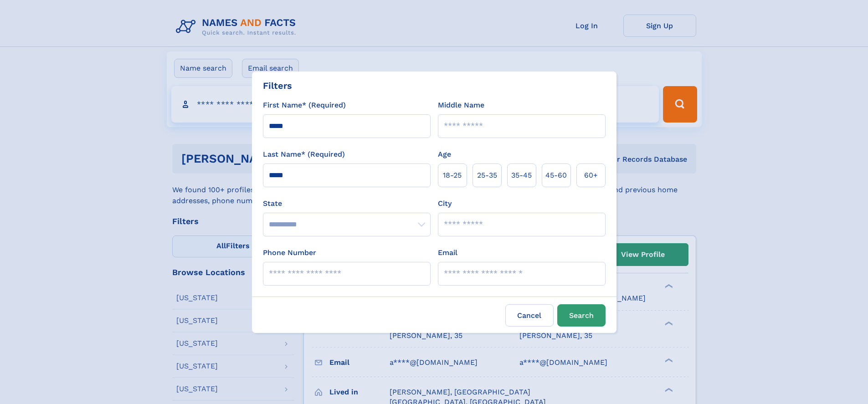 The height and width of the screenshot is (404, 868). Describe the element at coordinates (277, 86) in the screenshot. I see `div: Filters` at that location.